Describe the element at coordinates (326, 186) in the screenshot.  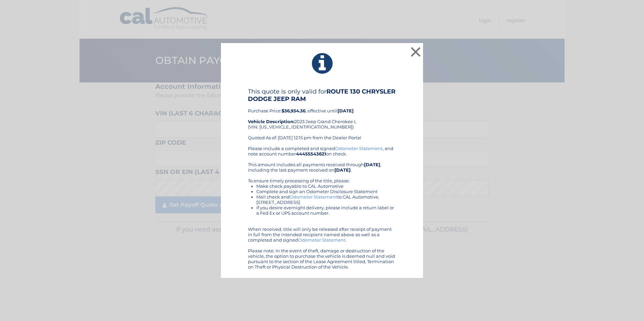
I see `li: Make check payable to CAL Automotive` at that location.